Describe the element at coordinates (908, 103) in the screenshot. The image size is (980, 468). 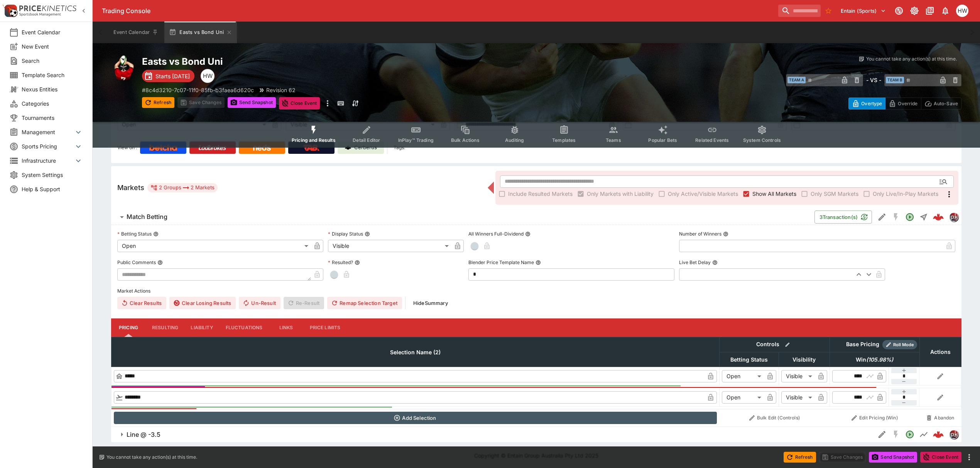
I see `p: Override` at that location.